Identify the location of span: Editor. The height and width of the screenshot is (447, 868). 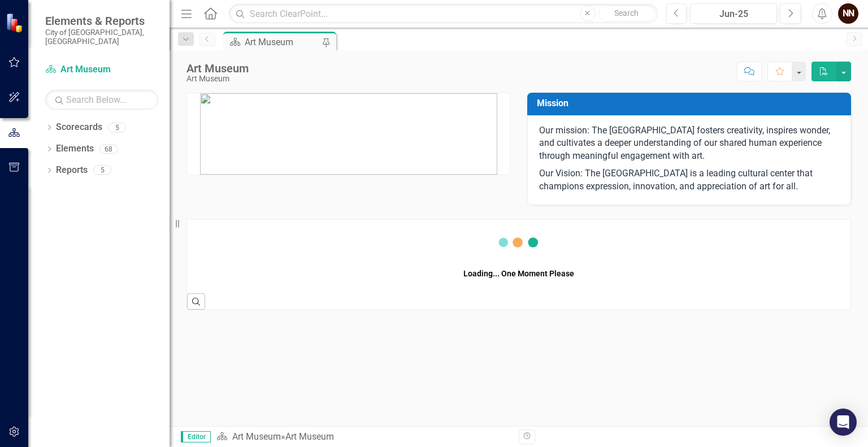
(196, 437).